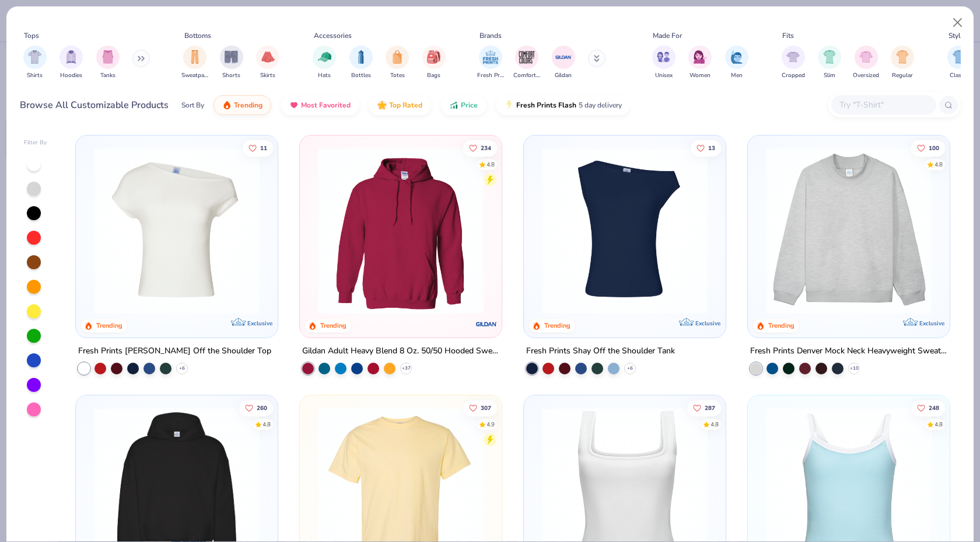 The image size is (980, 542). Describe the element at coordinates (866, 56) in the screenshot. I see `img: Oversized Image` at that location.